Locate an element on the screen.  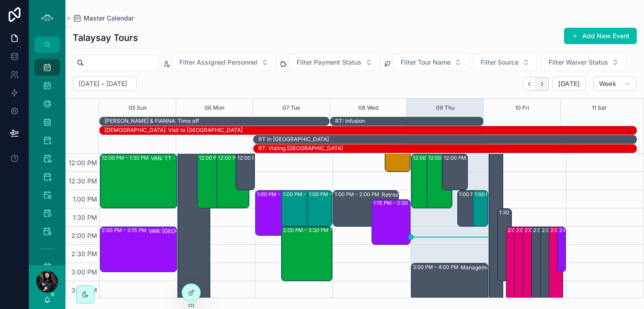
a: Add New Event is located at coordinates (601, 36).